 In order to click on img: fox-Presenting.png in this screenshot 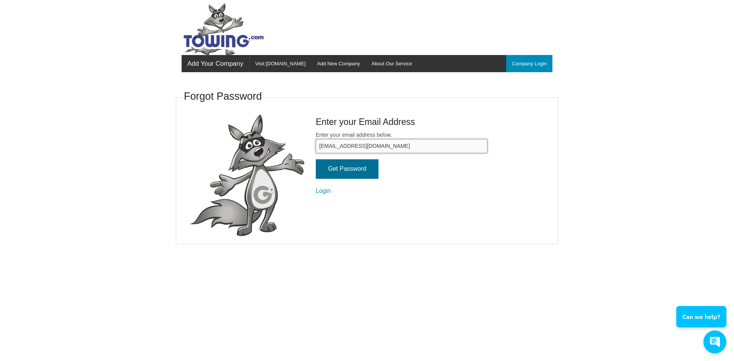, I will do `click(247, 176)`.